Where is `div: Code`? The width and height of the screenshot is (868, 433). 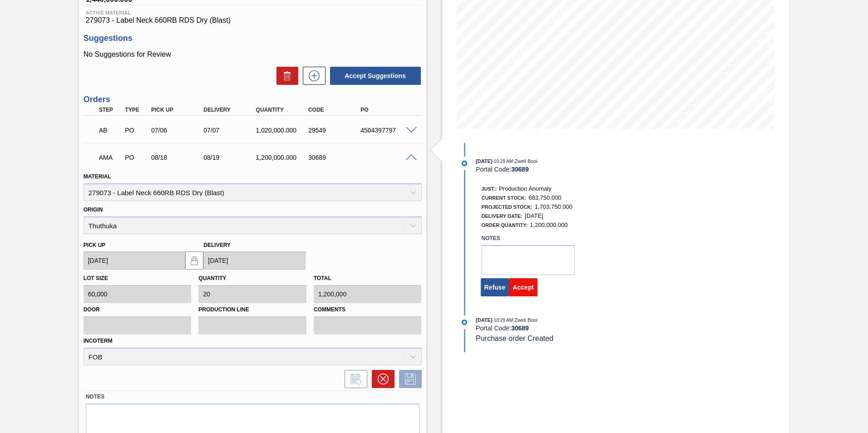 div: Code is located at coordinates (335, 110).